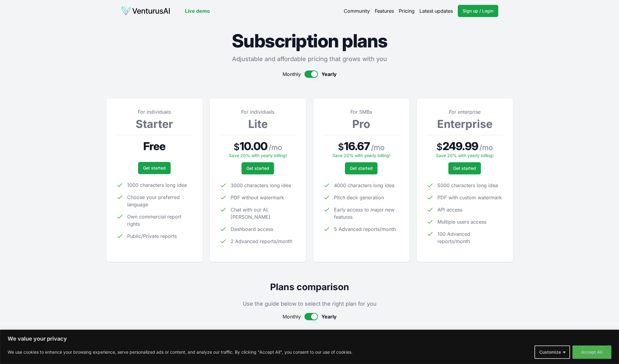 The height and width of the screenshot is (364, 619). I want to click on span: 3000 characters long idea, so click(261, 186).